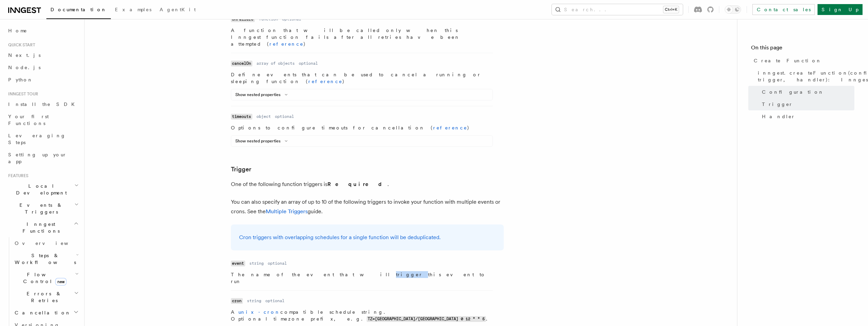 This screenshot has width=868, height=326. I want to click on p: A compatible schedule string. Optional timezone prefix, e.g. ., so click(362, 315).